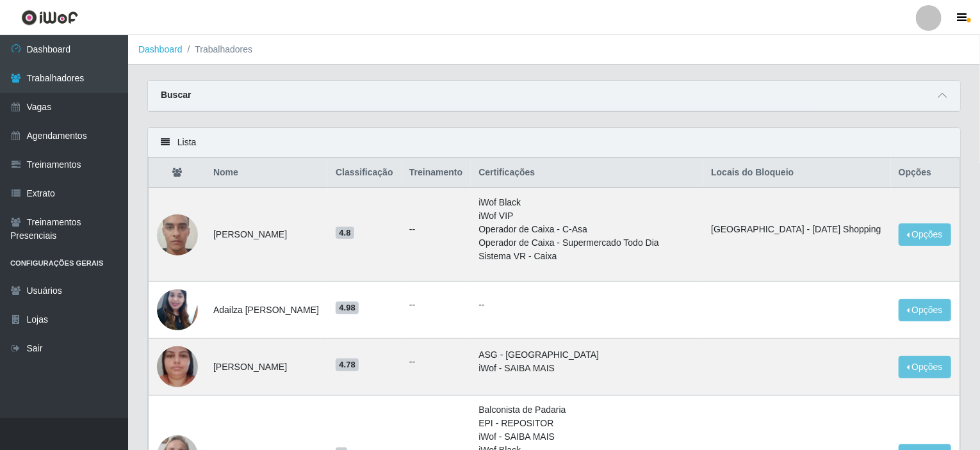 The height and width of the screenshot is (450, 980). What do you see at coordinates (587, 229) in the screenshot?
I see `li: Operador de Caixa - C-Asa` at bounding box center [587, 229].